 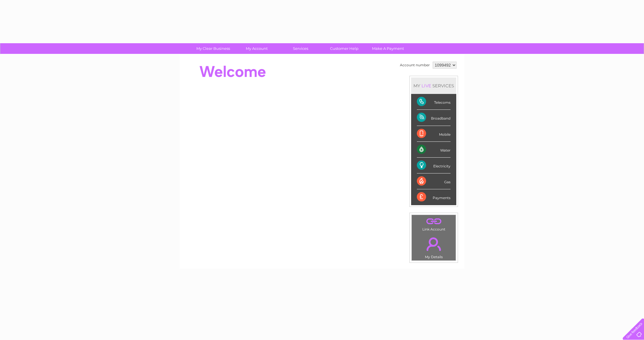 What do you see at coordinates (434, 182) in the screenshot?
I see `div: Gas` at bounding box center [434, 182].